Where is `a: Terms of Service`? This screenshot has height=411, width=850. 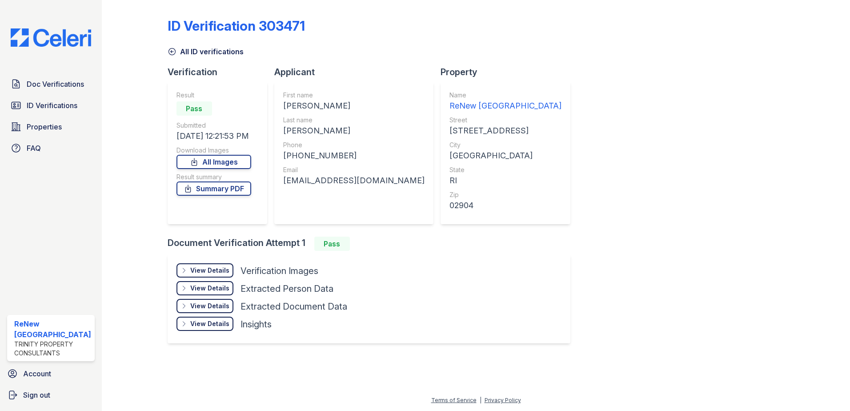 a: Terms of Service is located at coordinates (454, 400).